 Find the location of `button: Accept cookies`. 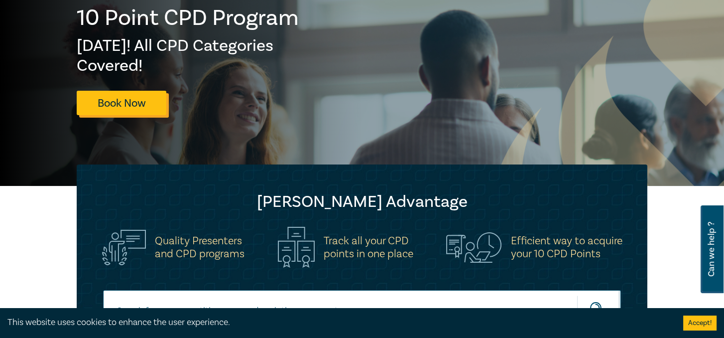

button: Accept cookies is located at coordinates (699, 323).